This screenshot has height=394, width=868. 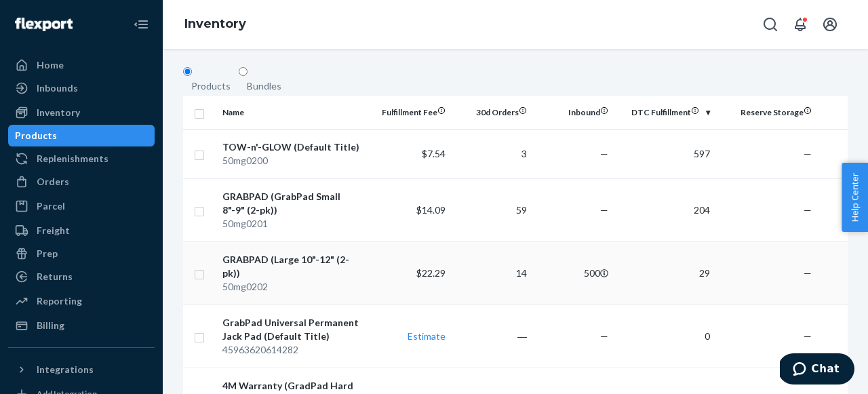 What do you see at coordinates (665, 273) in the screenshot?
I see `td: 29` at bounding box center [665, 273].